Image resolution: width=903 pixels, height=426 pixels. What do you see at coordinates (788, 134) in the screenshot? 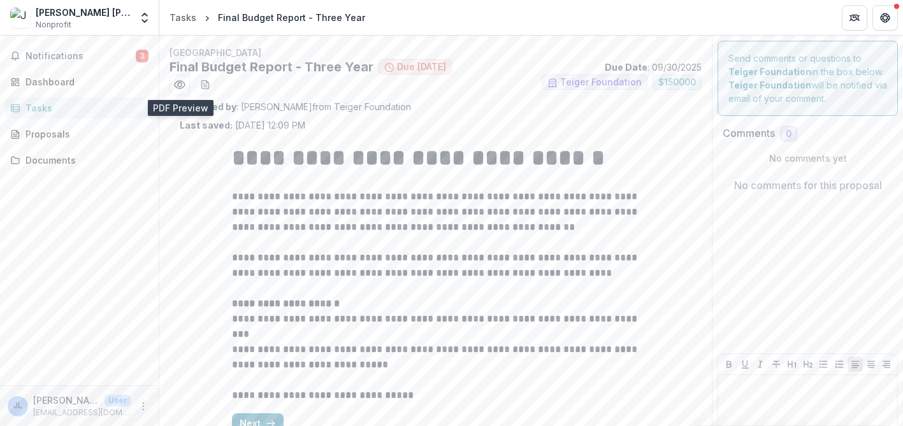
I see `span: 0` at bounding box center [788, 134].